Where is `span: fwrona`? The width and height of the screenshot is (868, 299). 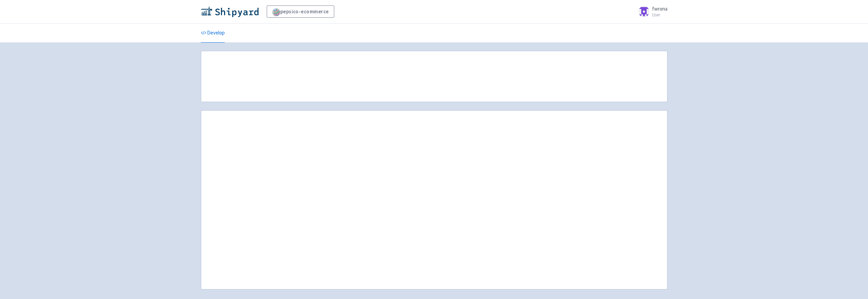
span: fwrona is located at coordinates (660, 8).